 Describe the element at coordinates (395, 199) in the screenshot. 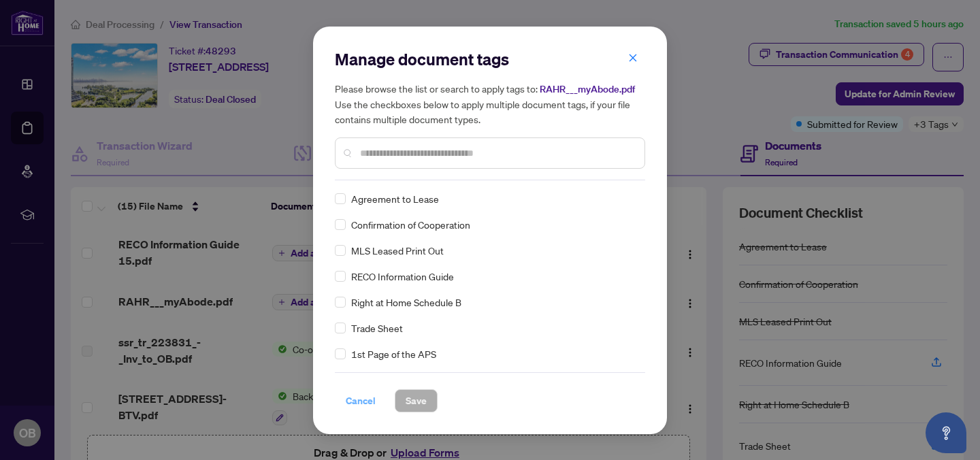

I see `span: Agreement to Lease` at that location.